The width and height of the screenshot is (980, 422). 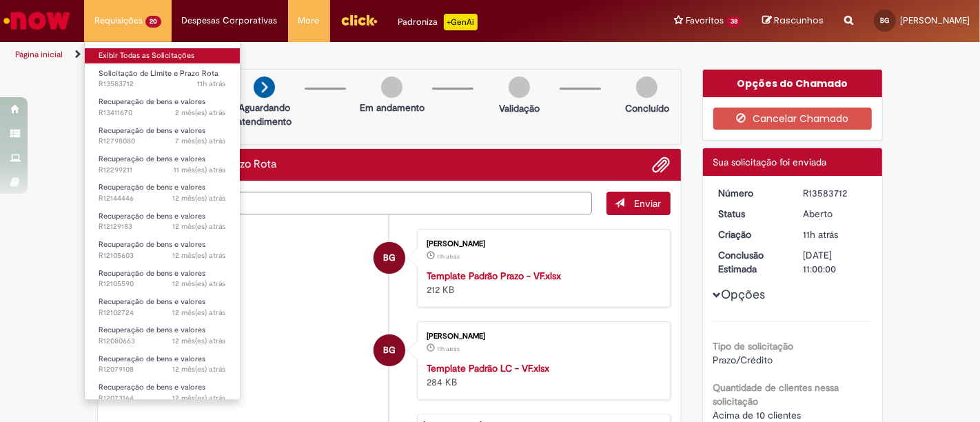 I want to click on a: Aberto R13411670 : Recuperação de bens e valores, so click(x=162, y=107).